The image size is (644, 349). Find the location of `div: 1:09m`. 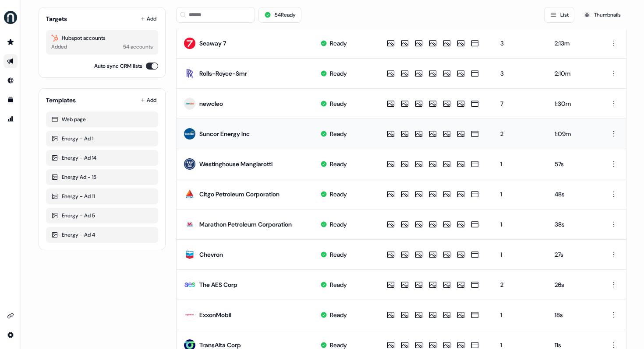

div: 1:09m is located at coordinates (574, 134).